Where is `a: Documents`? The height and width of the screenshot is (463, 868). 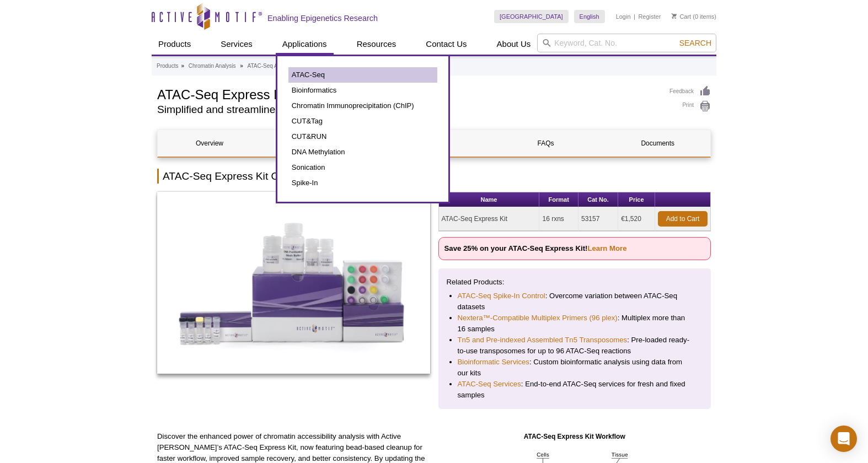
a: Documents is located at coordinates (658, 143).